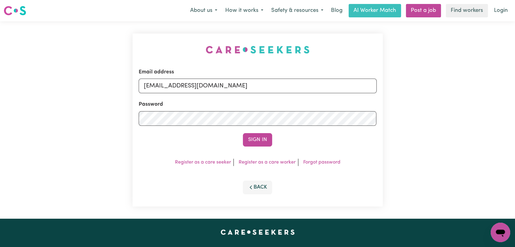 Image resolution: width=515 pixels, height=247 pixels. What do you see at coordinates (375, 11) in the screenshot?
I see `a: AI Worker Match` at bounding box center [375, 11].